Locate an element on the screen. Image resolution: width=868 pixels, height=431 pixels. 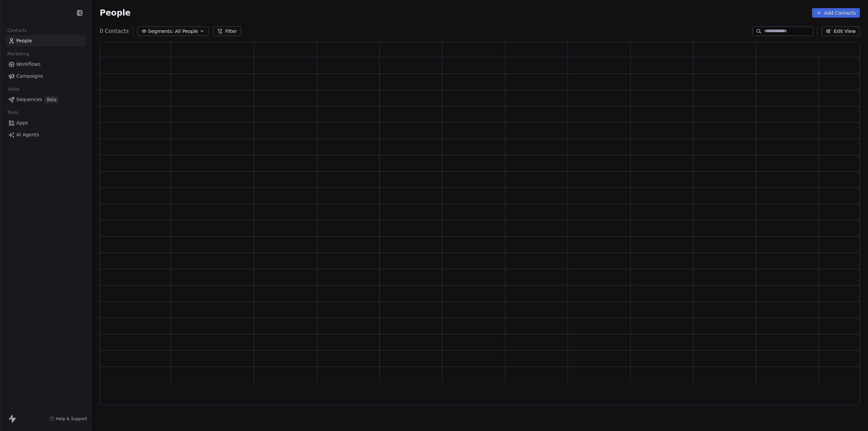
span: 0 Contacts is located at coordinates (114, 32).